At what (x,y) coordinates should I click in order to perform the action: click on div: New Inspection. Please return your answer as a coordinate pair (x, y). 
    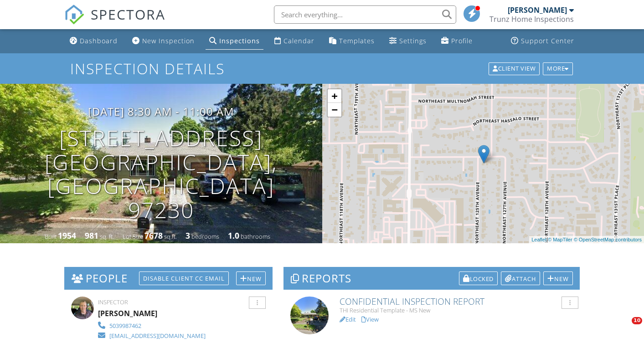
    Looking at the image, I should click on (168, 41).